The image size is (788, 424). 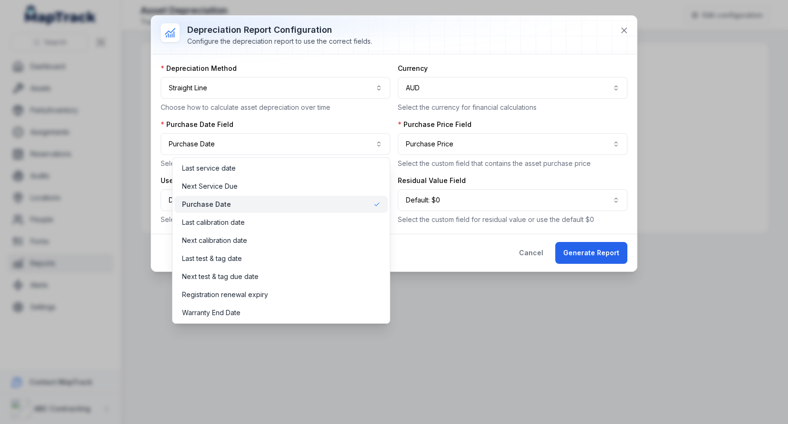 I want to click on span: Last test & tag date, so click(x=212, y=259).